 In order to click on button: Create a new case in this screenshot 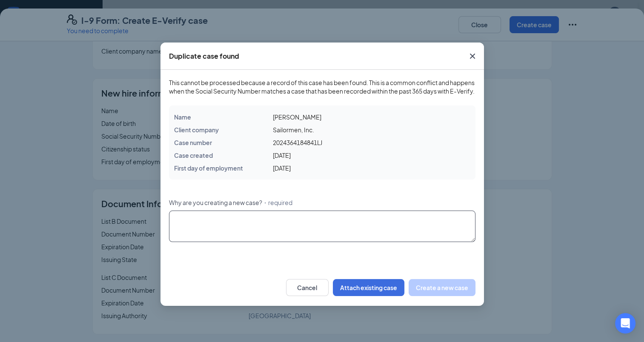, I will do `click(442, 288)`.